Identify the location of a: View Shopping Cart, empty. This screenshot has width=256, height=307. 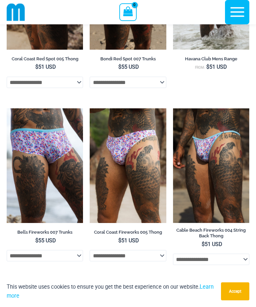
(127, 12).